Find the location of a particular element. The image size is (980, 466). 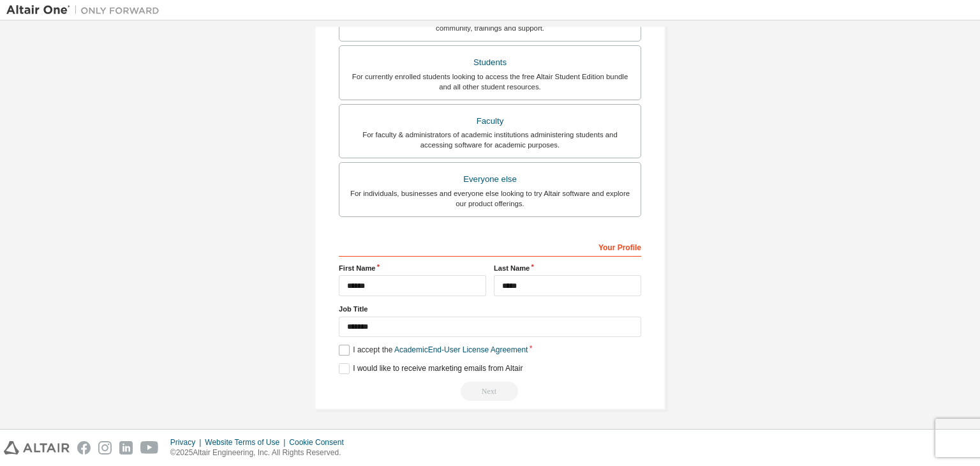

img: youtube.svg is located at coordinates (149, 448).